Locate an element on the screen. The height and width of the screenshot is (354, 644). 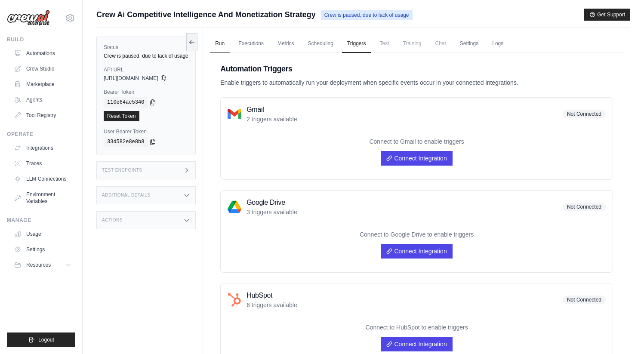
div: Crew is paused, due to lack of usage is located at coordinates (146, 56).